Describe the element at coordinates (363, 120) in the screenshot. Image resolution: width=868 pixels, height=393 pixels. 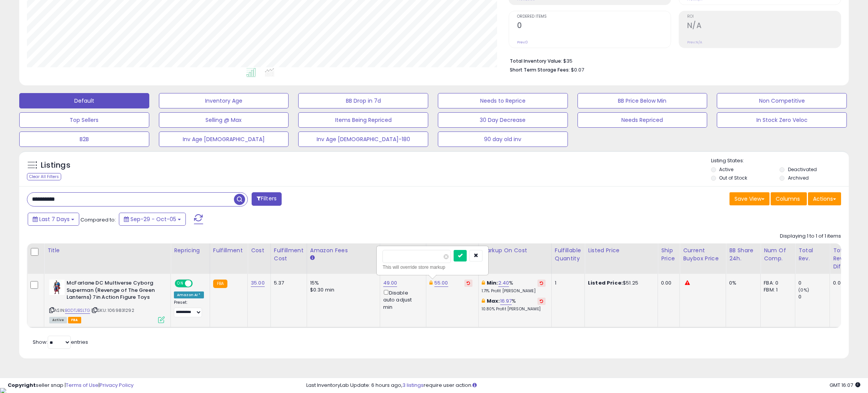
I see `button: Items Being Repriced` at that location.